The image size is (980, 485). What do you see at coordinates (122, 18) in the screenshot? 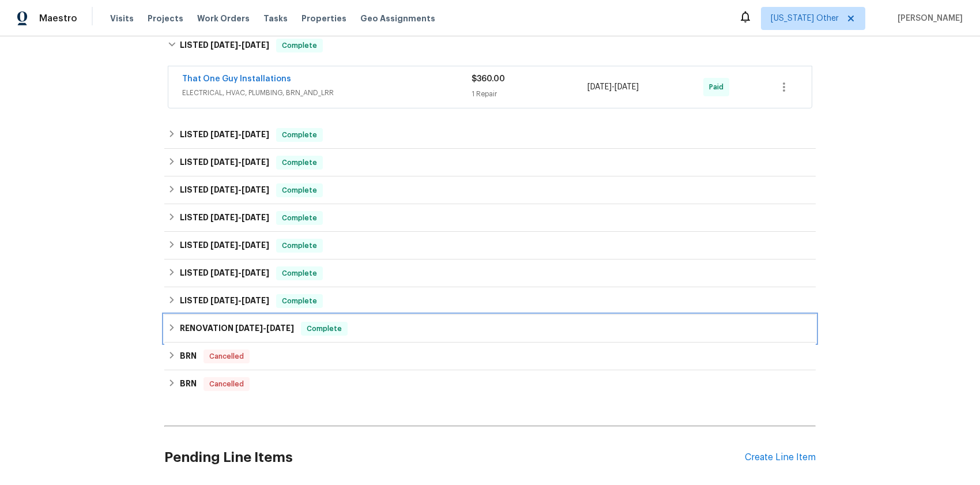
I see `span: Visits` at bounding box center [122, 18].